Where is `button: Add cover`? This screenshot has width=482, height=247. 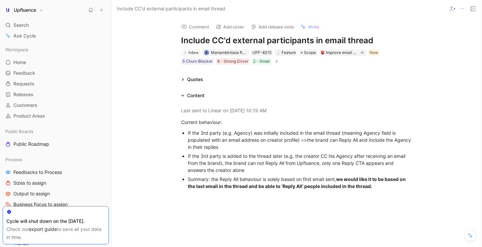
button: Add cover is located at coordinates (230, 27).